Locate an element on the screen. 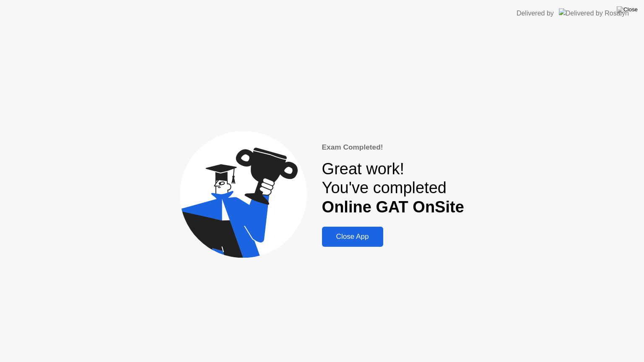 Image resolution: width=644 pixels, height=362 pixels. img: Delivered by Rosalyn is located at coordinates (594, 13).